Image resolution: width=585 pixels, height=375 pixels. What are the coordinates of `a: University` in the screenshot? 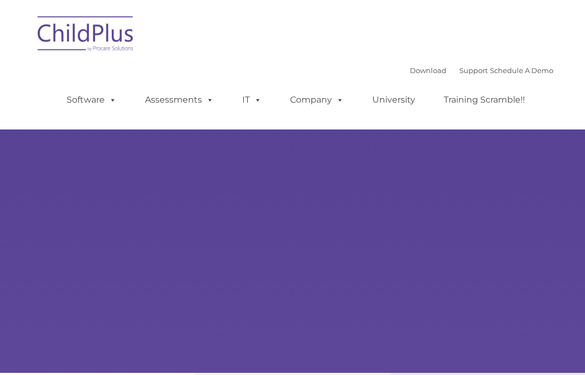 It's located at (394, 100).